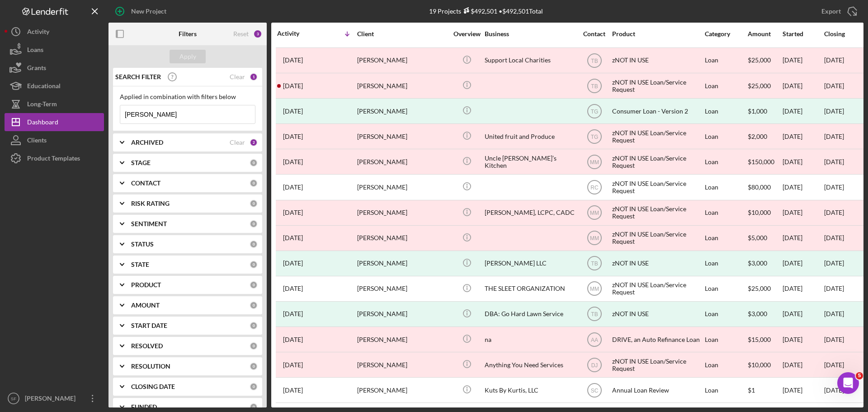 This screenshot has width=868, height=412. What do you see at coordinates (765, 161) in the screenshot?
I see `div: $150,000` at bounding box center [765, 161].